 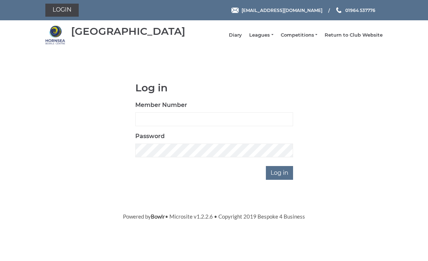 What do you see at coordinates (261, 35) in the screenshot?
I see `a: Leagues` at bounding box center [261, 35].